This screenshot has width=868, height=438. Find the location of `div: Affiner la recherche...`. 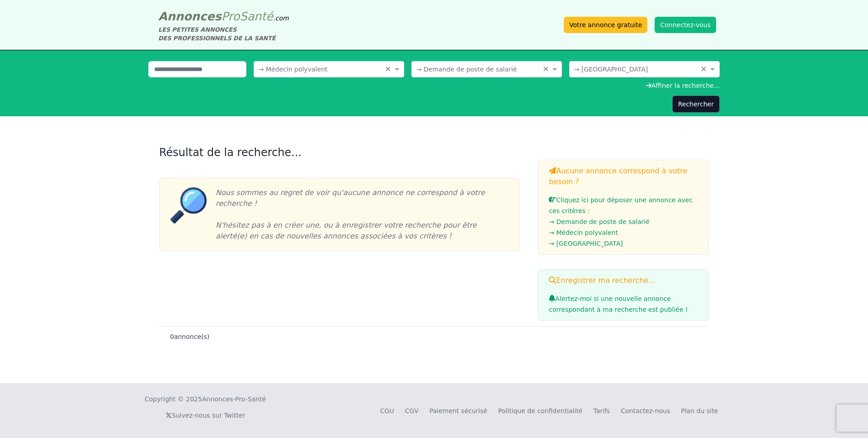

div: Affiner la recherche... is located at coordinates (434, 85).